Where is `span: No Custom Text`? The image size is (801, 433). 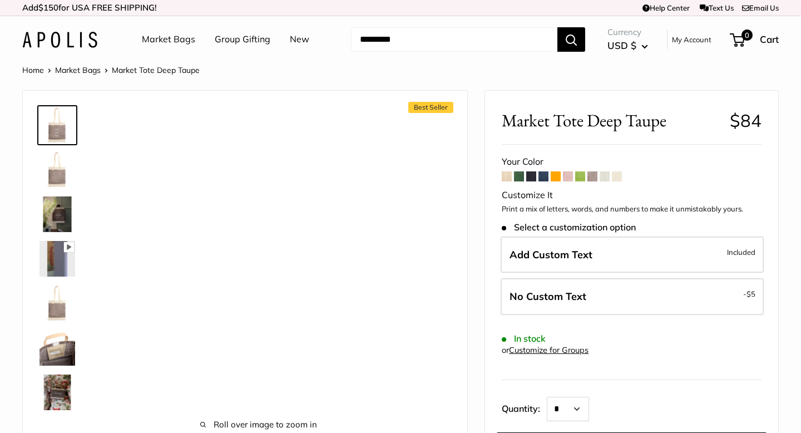 span: No Custom Text is located at coordinates (548, 296).